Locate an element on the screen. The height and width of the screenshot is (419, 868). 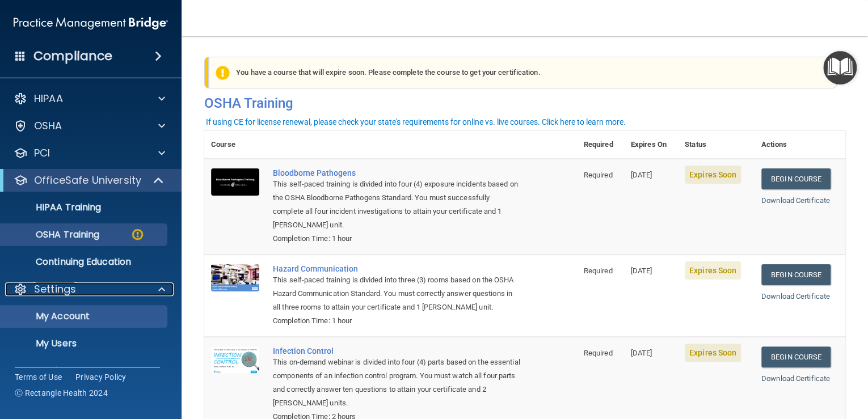
p: My Account is located at coordinates (85, 316).